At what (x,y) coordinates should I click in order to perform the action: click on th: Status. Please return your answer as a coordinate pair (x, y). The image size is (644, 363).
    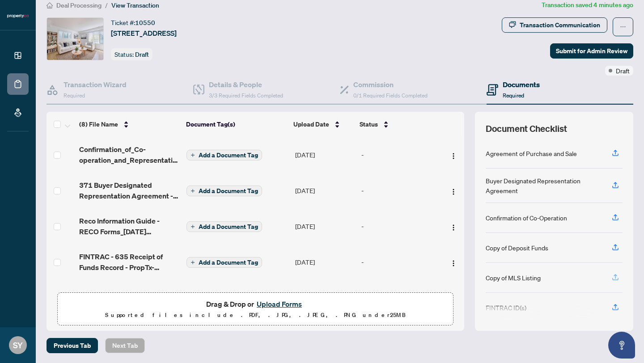
    Looking at the image, I should click on (397, 124).